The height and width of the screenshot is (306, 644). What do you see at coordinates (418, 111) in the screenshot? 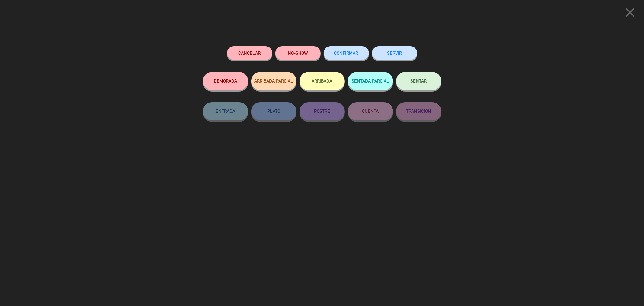
I see `button: TRANSICIÓN` at bounding box center [418, 111].